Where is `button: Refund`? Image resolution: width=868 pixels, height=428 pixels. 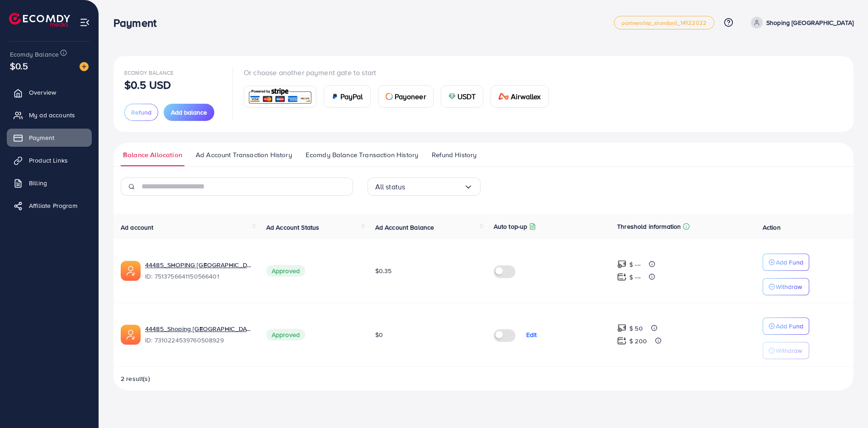
button: Refund is located at coordinates (141, 112).